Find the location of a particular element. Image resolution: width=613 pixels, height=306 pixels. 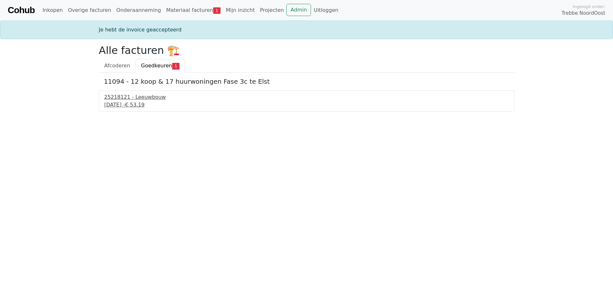

a: Overige facturen is located at coordinates (89, 10).